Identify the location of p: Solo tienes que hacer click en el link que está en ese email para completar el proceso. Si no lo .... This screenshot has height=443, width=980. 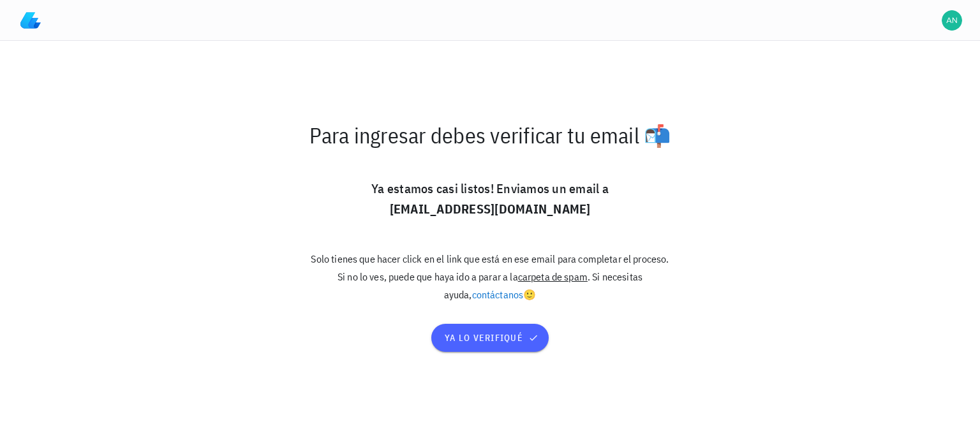
(490, 277).